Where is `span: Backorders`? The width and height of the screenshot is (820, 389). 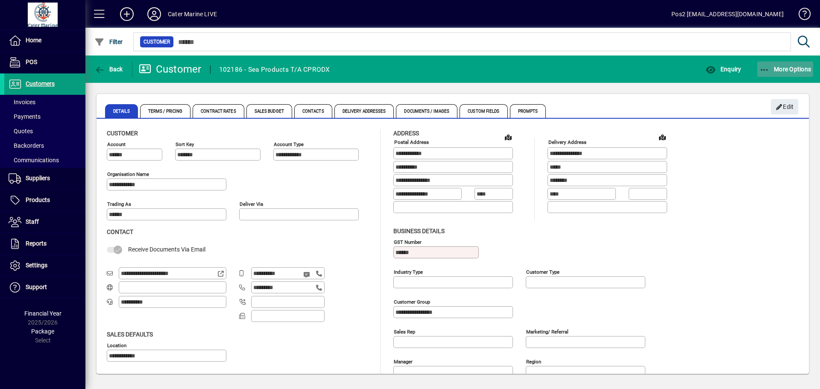 span: Backorders is located at coordinates (26, 146).